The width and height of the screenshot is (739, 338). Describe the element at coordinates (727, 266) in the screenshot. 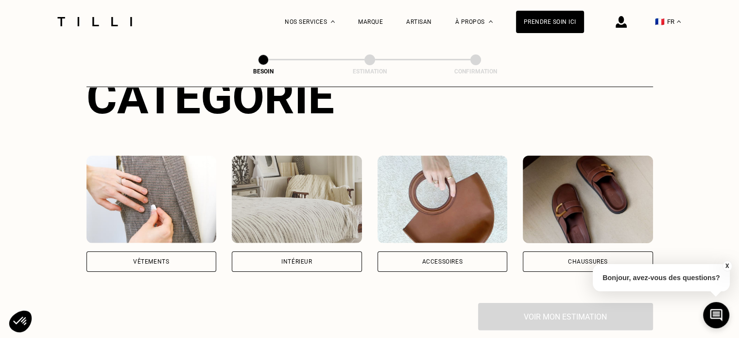

I see `button: X` at that location.